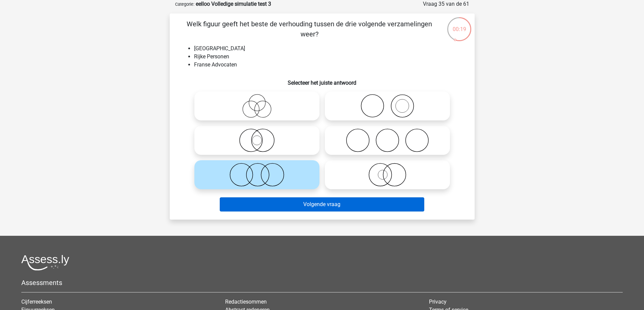 Image resolution: width=644 pixels, height=310 pixels. Describe the element at coordinates (322, 283) in the screenshot. I see `h5: Assessments` at that location.